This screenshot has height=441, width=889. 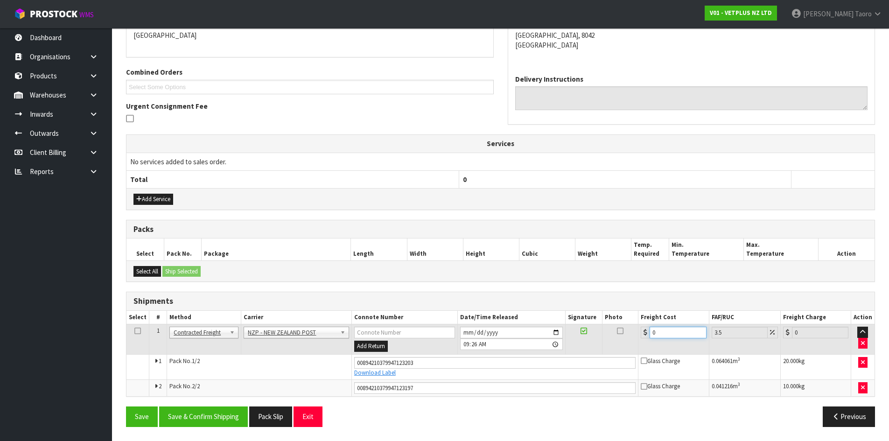 I want to click on th: Carrier, so click(x=296, y=317).